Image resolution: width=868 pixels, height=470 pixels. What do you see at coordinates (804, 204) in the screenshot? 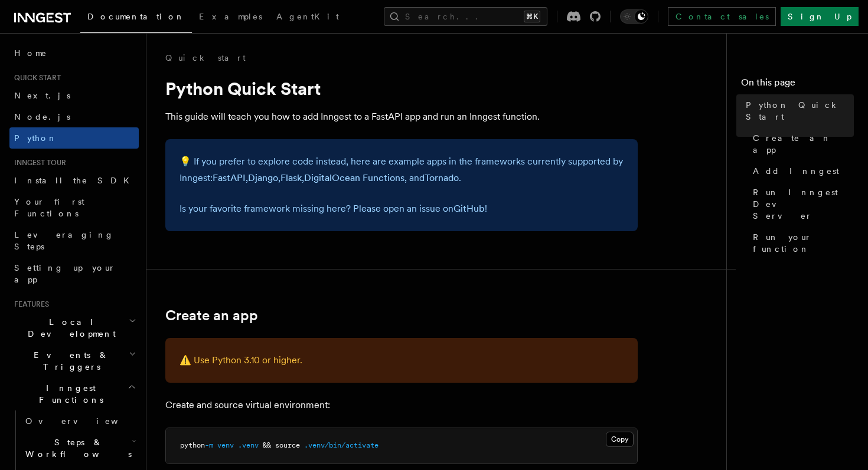
I see `span: Run Inngest Dev Server` at bounding box center [804, 204].